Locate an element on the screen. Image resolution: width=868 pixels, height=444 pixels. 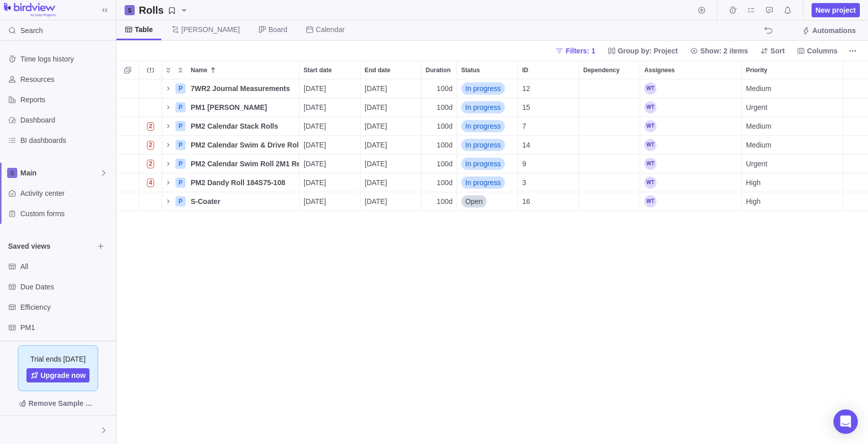
span: Dependency is located at coordinates (601, 70).